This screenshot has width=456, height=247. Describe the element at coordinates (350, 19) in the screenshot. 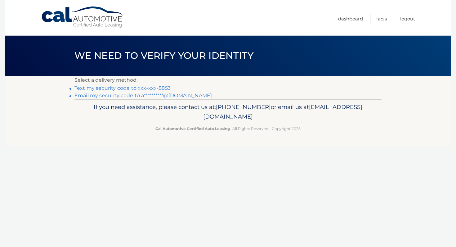

I see `a: Dashboard` at that location.